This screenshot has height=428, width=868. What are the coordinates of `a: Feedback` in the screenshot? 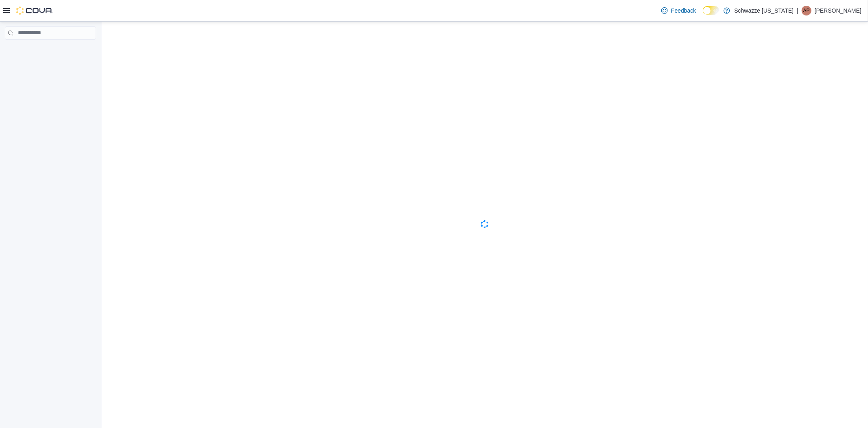 It's located at (679, 11).